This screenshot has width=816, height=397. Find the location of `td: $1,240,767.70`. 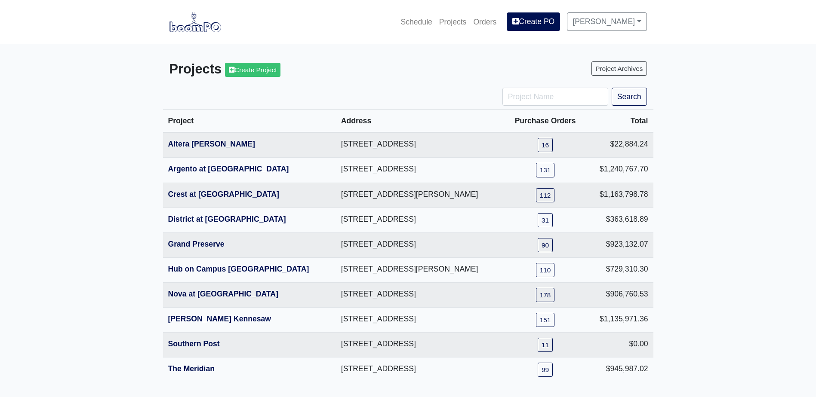

td: $1,240,767.70 is located at coordinates (619, 170).